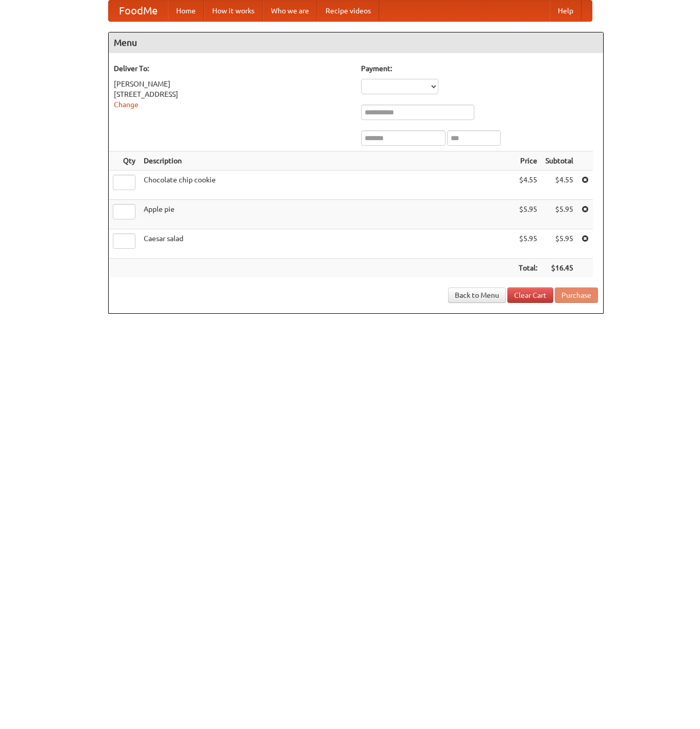  Describe the element at coordinates (530, 295) in the screenshot. I see `a: Clear Cart` at that location.